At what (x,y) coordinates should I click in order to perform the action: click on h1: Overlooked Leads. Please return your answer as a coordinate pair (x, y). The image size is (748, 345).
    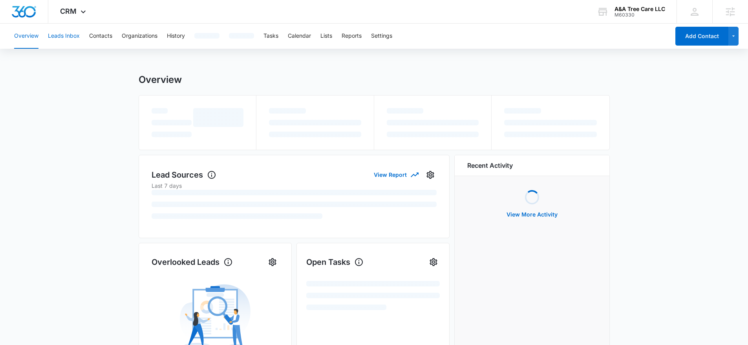
    Looking at the image, I should click on (192, 262).